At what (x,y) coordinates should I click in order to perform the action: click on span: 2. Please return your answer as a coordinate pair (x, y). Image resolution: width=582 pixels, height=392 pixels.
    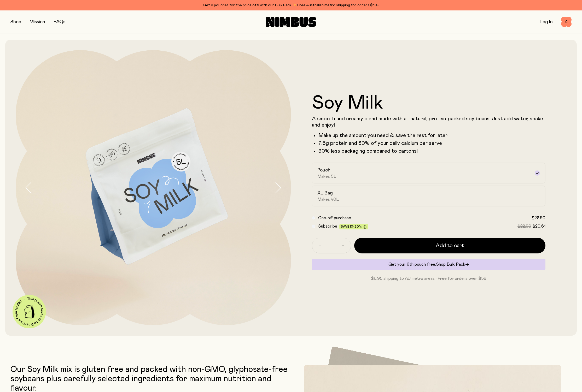
    Looking at the image, I should click on (566, 22).